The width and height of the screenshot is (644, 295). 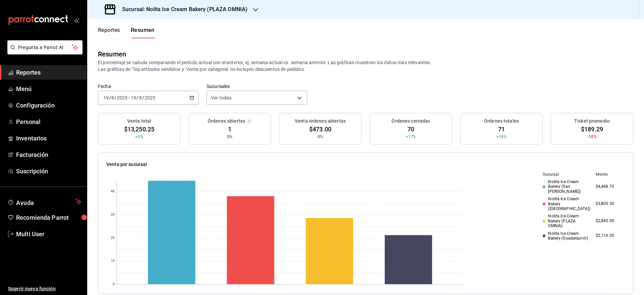 What do you see at coordinates (592, 121) in the screenshot?
I see `h3: Ticket promedio` at bounding box center [592, 121].